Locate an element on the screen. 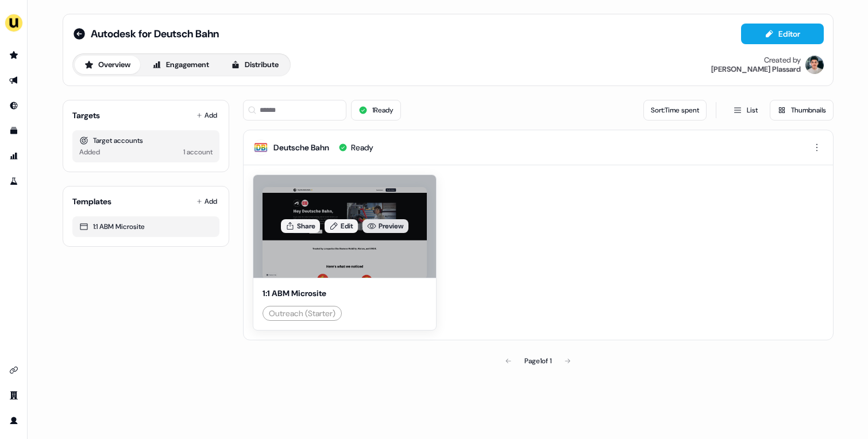 This screenshot has height=439, width=868. div: Added is located at coordinates (90, 152).